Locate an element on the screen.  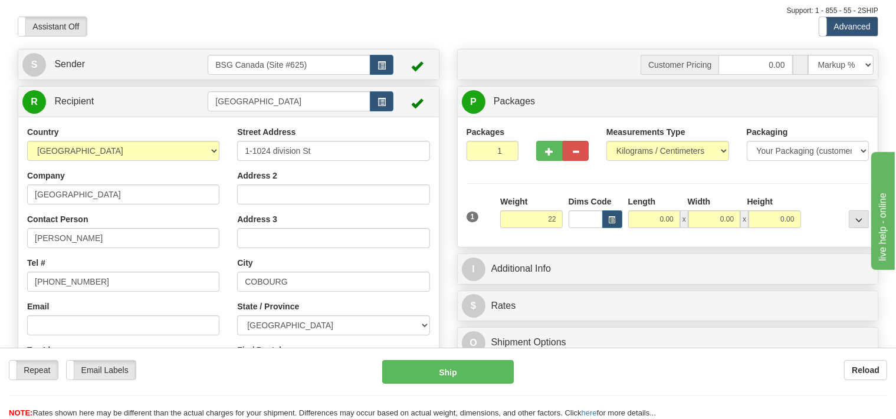
label: Country is located at coordinates (43, 132).